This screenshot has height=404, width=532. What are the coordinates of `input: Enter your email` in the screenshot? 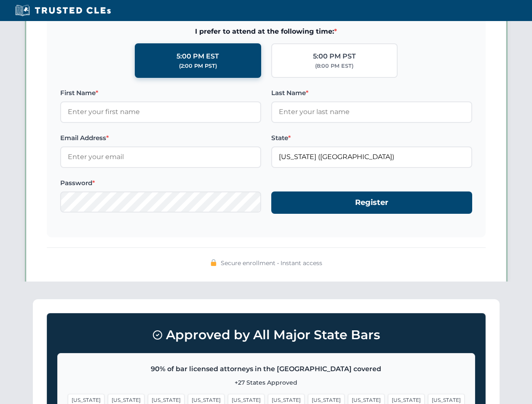 It's located at (160, 157).